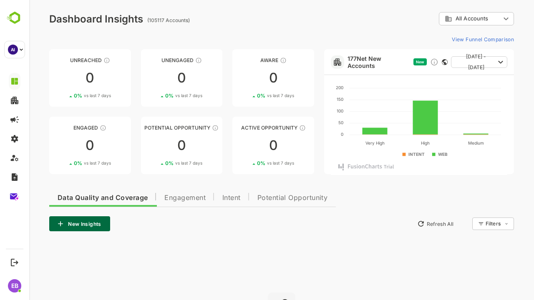 The width and height of the screenshot is (534, 300). What do you see at coordinates (141, 20) in the screenshot?
I see `ag: (105117 Accounts)` at bounding box center [141, 20].